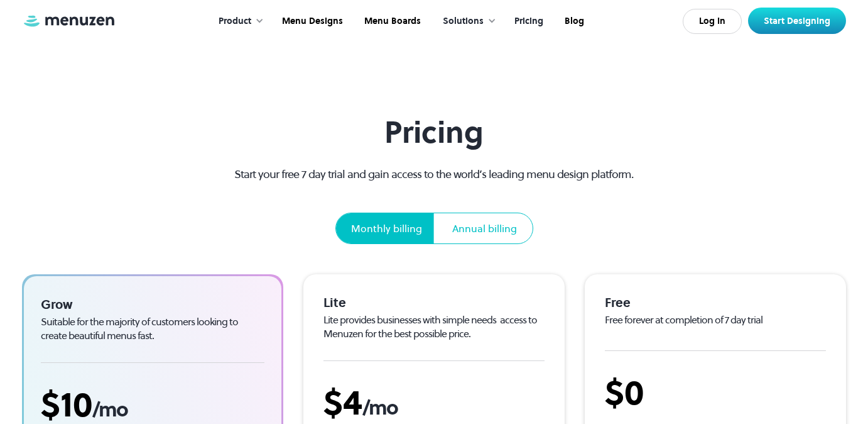 Image resolution: width=868 pixels, height=424 pixels. What do you see at coordinates (434, 302) in the screenshot?
I see `div: Lite` at bounding box center [434, 302].